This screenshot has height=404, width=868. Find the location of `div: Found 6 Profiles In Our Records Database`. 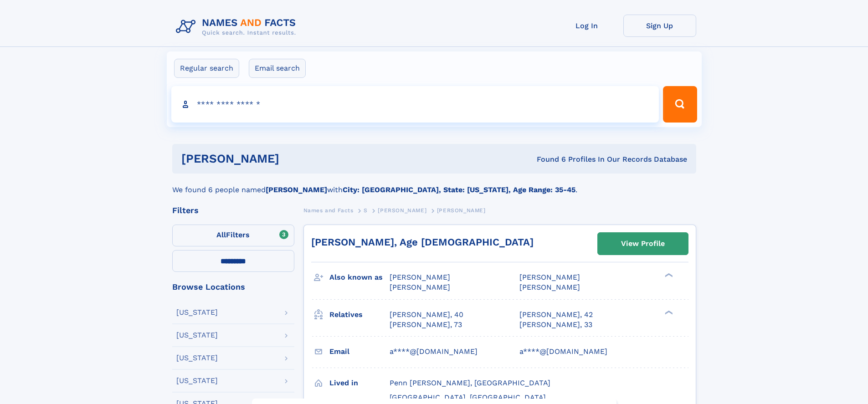

div: Found 6 Profiles In Our Records Database is located at coordinates (547, 159).